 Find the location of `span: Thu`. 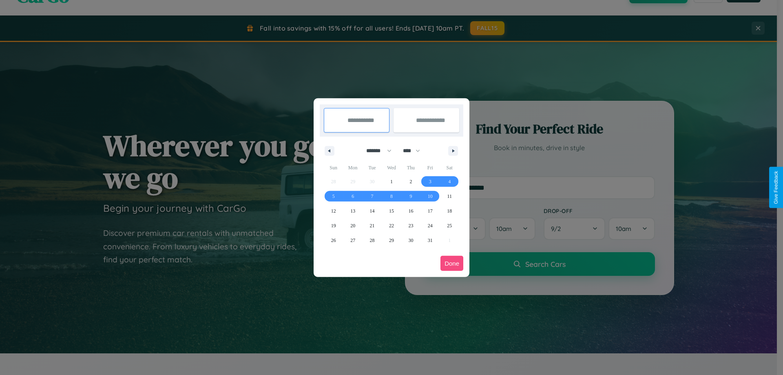

span: Thu is located at coordinates (410, 168).